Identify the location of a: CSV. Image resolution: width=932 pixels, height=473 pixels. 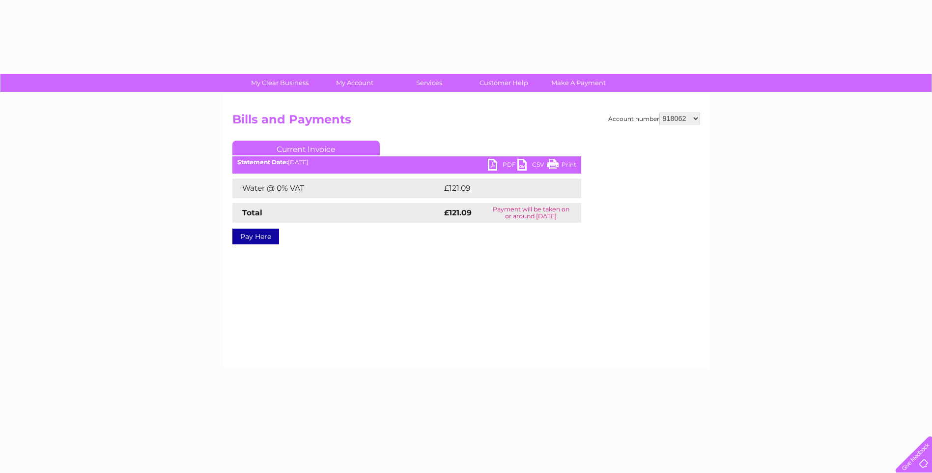
(532, 166).